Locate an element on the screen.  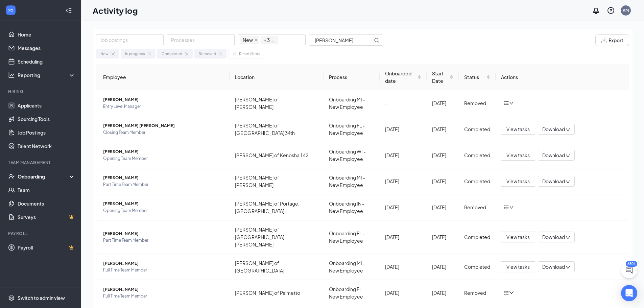
div: Reset filters is located at coordinates (249, 54).